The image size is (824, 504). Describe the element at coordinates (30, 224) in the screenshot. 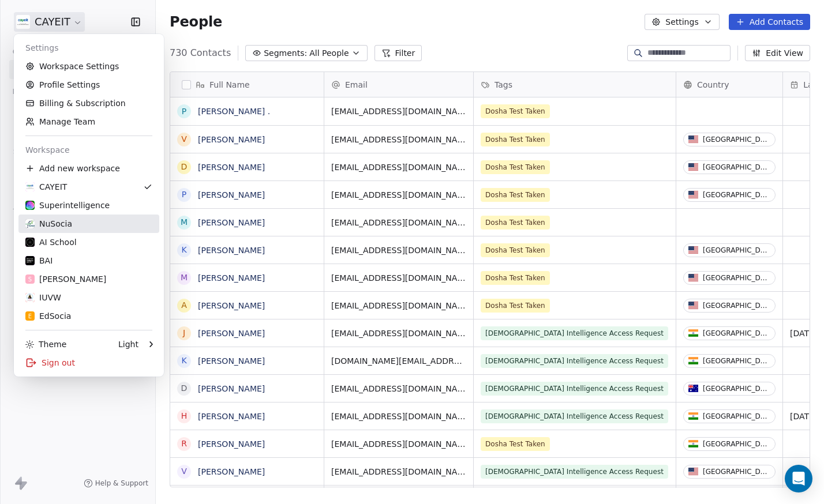

I see `img: LOGO_1_WB.png` at that location.